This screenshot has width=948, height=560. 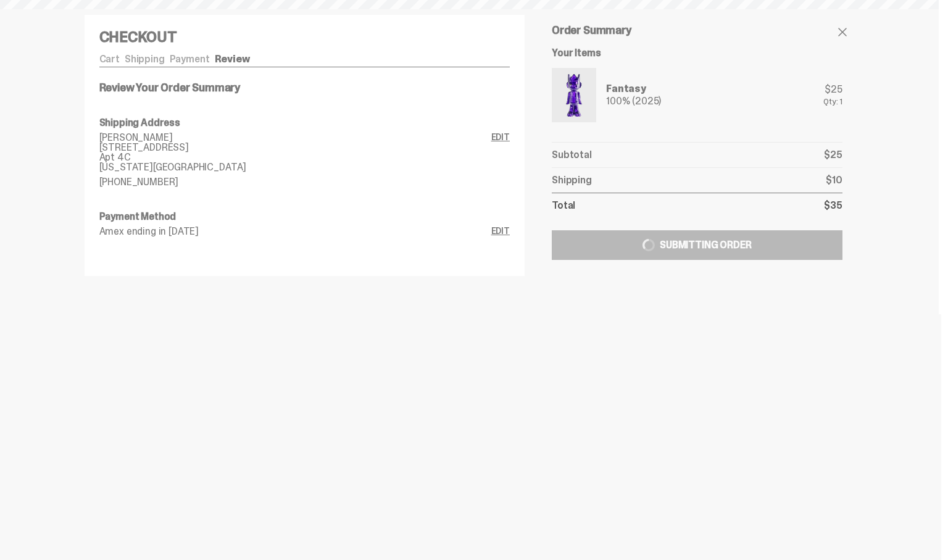 What do you see at coordinates (834, 180) in the screenshot?
I see `p: $10` at bounding box center [834, 180].